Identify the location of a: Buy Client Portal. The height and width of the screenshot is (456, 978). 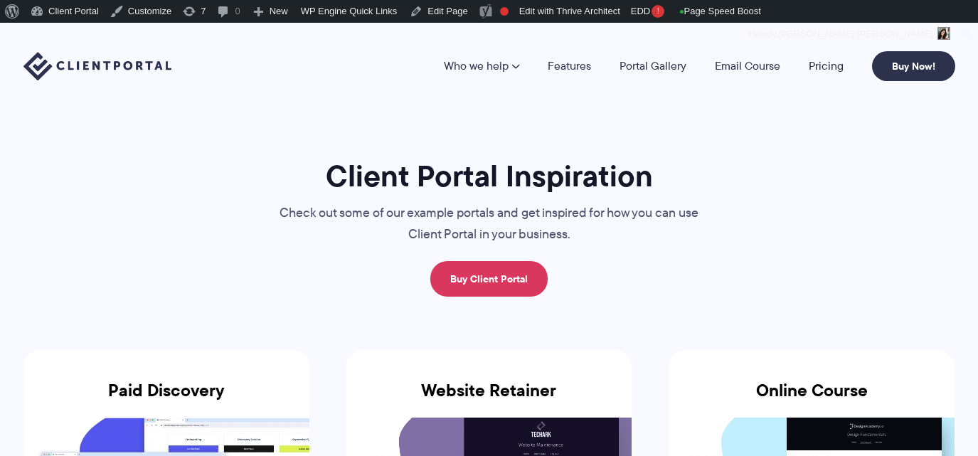
(489, 279).